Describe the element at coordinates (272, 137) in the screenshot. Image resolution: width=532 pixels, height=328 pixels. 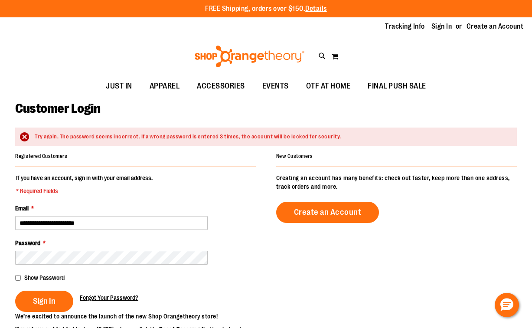
I see `div: Try again. The password seems incorrect. If a wrong password is entered 3 times, the account will...` at that location.